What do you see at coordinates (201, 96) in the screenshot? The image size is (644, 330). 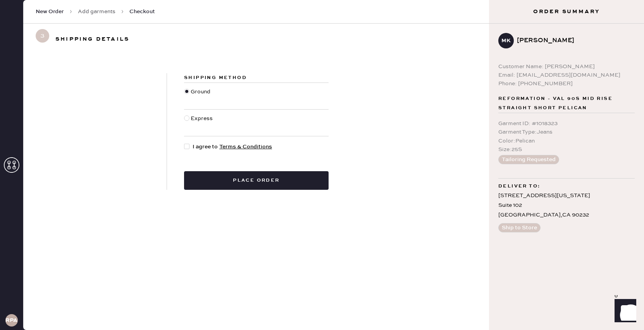 I see `div: Ground` at bounding box center [201, 96].